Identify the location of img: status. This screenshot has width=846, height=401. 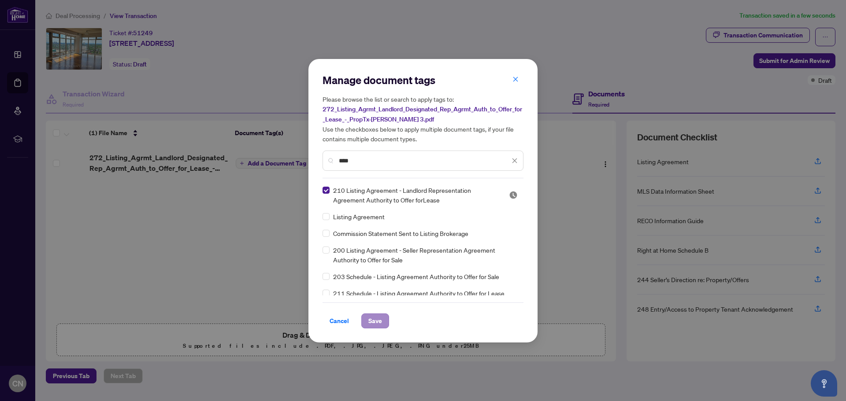
(513, 195).